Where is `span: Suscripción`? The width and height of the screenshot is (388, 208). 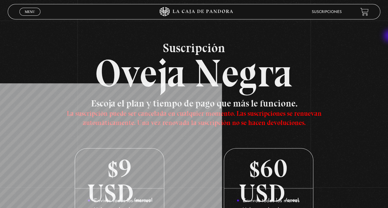
span: Suscripción is located at coordinates (194, 48).